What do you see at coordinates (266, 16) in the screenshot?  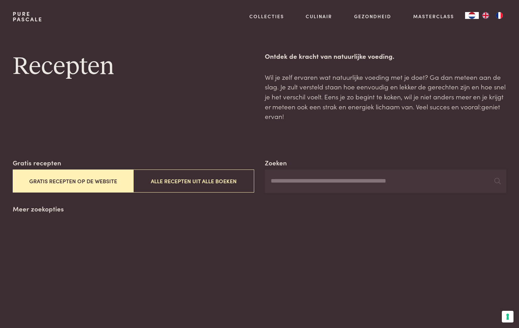 I see `a: Collecties` at bounding box center [266, 16].